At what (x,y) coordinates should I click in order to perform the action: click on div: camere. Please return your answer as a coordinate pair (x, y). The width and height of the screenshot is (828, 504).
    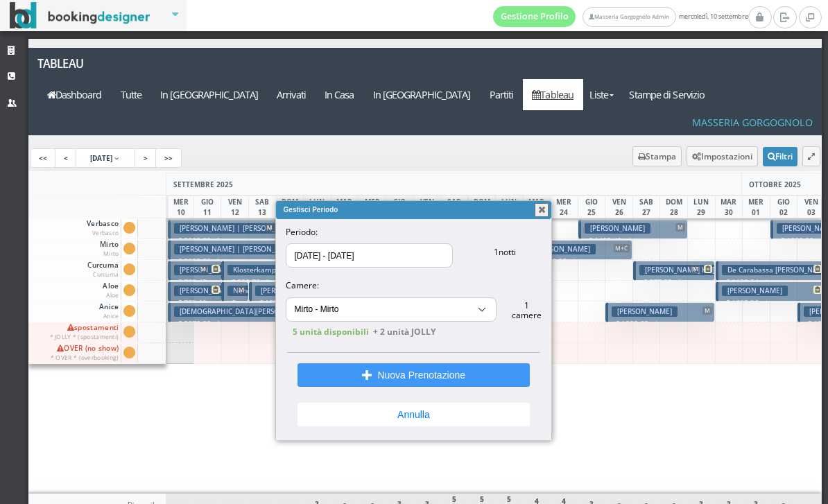
    Looking at the image, I should click on (527, 301).